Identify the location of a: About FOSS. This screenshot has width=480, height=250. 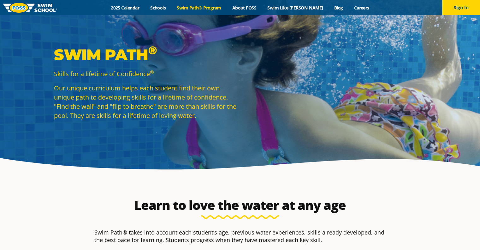
(244, 8).